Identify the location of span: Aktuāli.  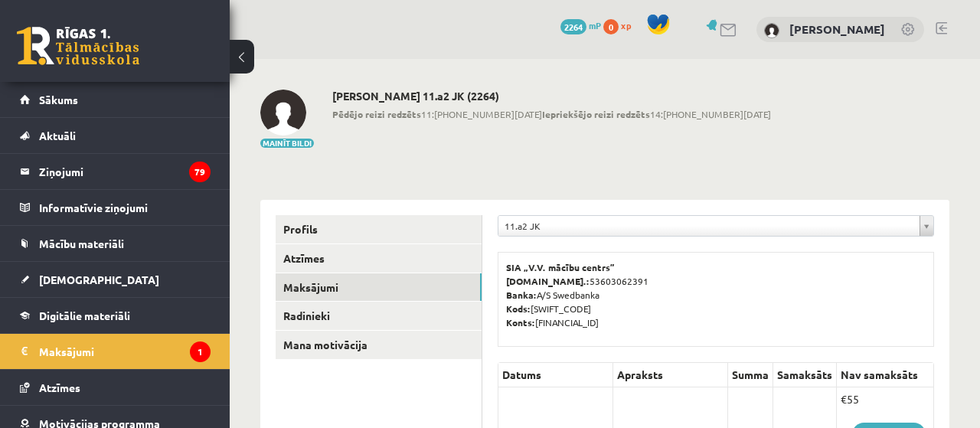
(58, 136).